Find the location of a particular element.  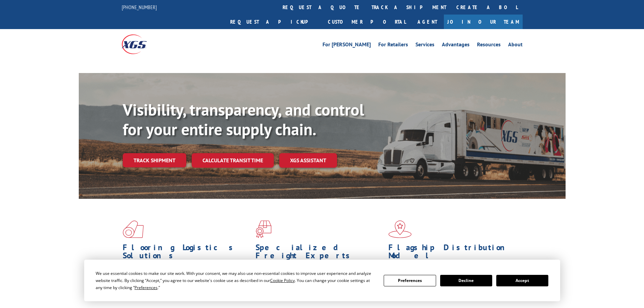

a: Resources is located at coordinates (489, 45).